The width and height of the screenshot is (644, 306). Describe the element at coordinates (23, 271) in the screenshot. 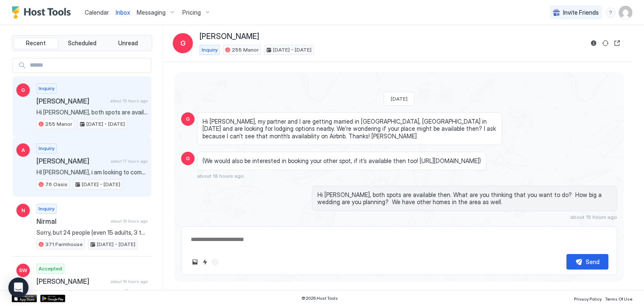

I see `span: SW` at that location.